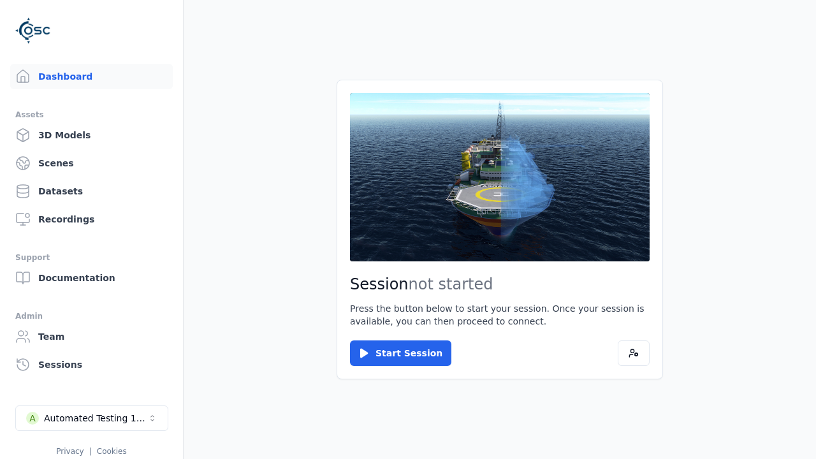  What do you see at coordinates (91, 76) in the screenshot?
I see `a: Dashboard` at bounding box center [91, 76].